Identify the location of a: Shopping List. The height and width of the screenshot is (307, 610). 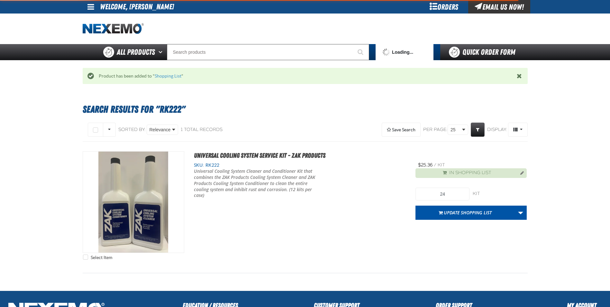
(168, 76).